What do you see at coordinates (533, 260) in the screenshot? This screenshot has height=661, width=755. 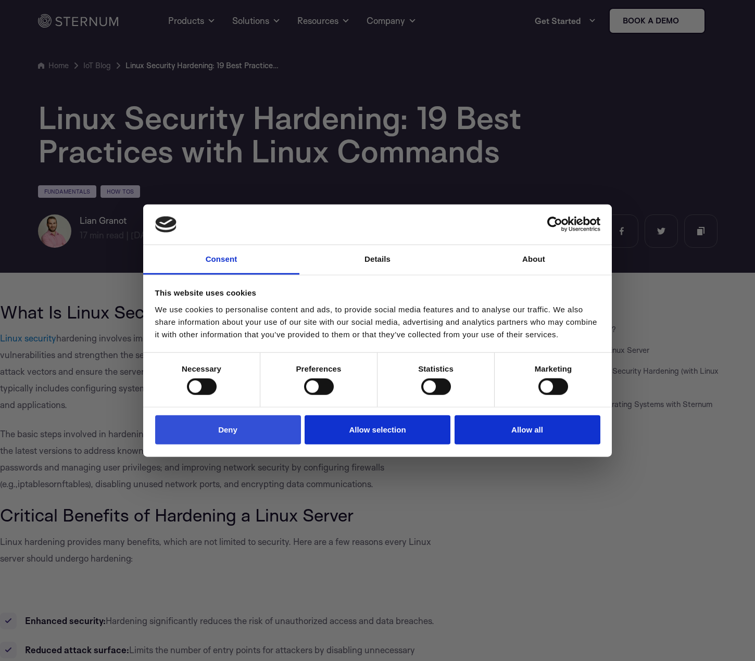 I see `a: About` at bounding box center [533, 260].